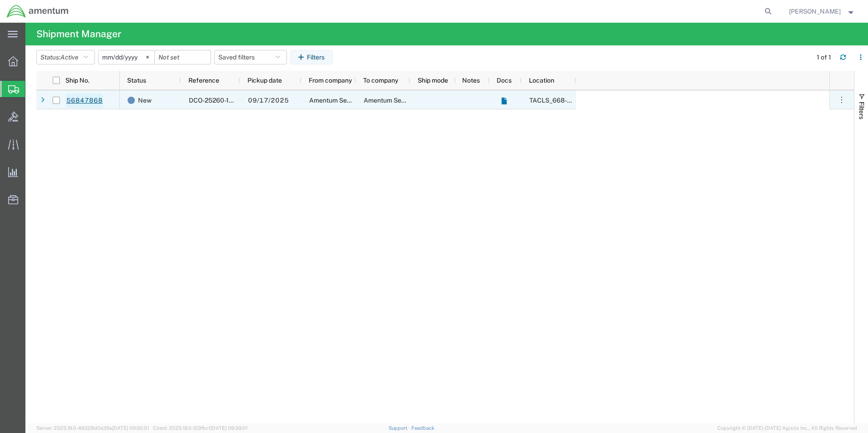 Image resolution: width=868 pixels, height=433 pixels. What do you see at coordinates (84, 101) in the screenshot?
I see `a: 56847868` at bounding box center [84, 101].